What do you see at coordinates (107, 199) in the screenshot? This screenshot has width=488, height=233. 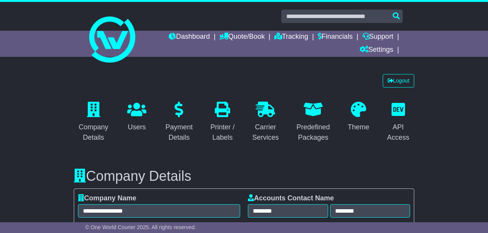 I see `label: Company Name` at bounding box center [107, 199].